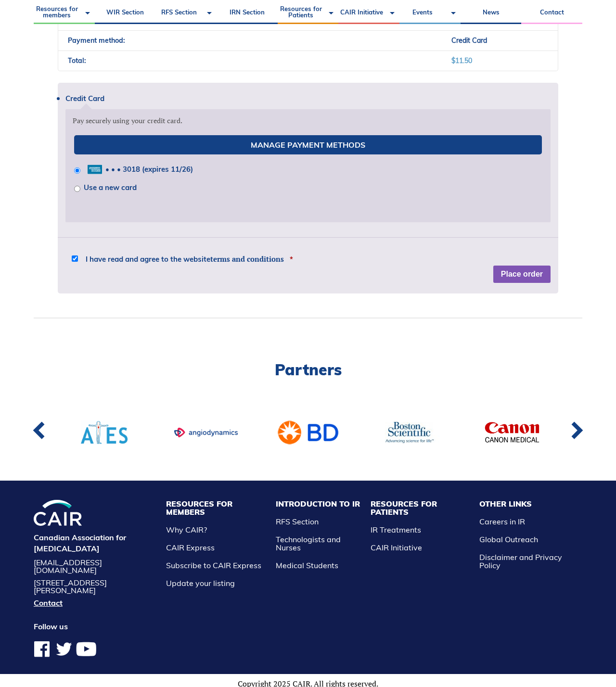 This screenshot has width=616, height=687. What do you see at coordinates (250, 40) in the screenshot?
I see `th: Payment method:` at bounding box center [250, 40].